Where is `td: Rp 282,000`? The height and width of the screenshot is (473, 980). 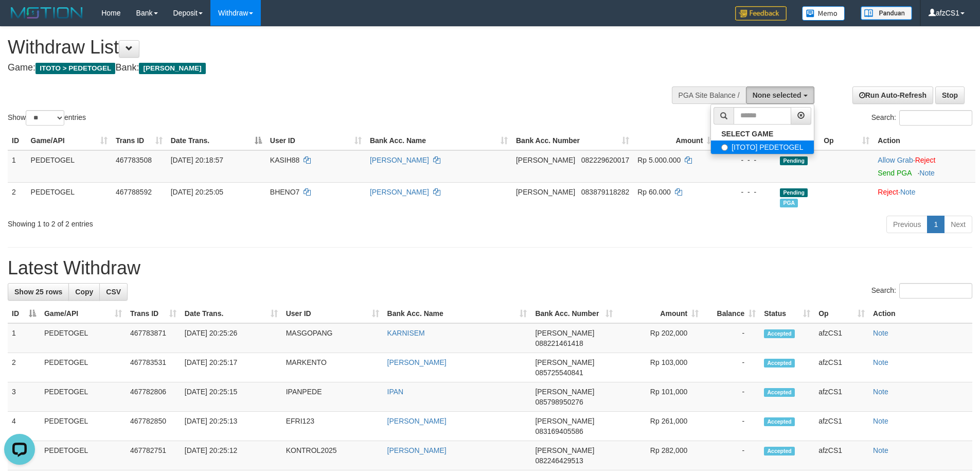 td: Rp 282,000 is located at coordinates (660, 456).